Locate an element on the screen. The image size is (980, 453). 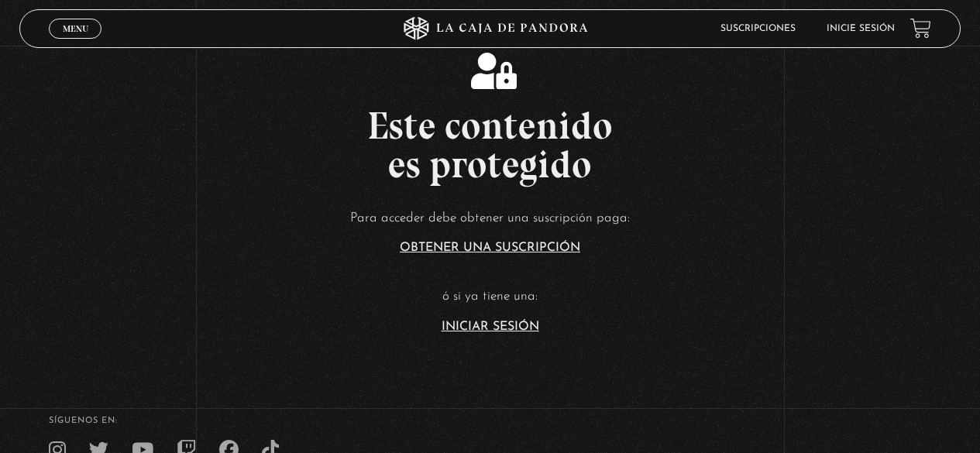
span: Menu is located at coordinates (76, 28).